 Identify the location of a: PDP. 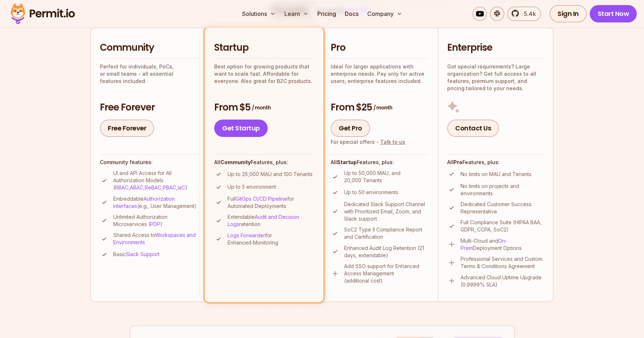
(155, 224).